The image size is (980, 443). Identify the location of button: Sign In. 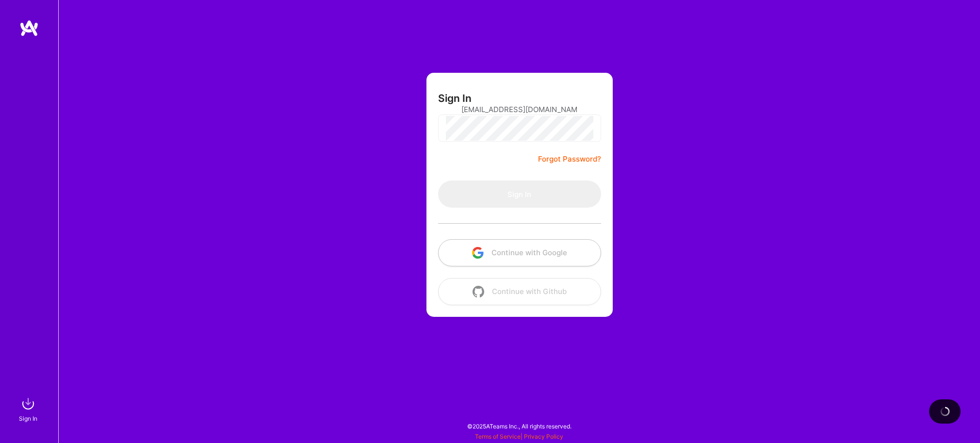
(520, 195).